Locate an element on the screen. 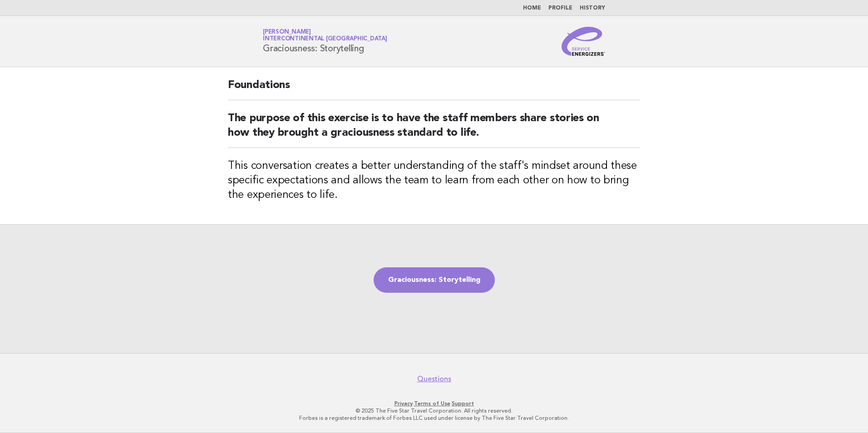 This screenshot has width=868, height=433. a: Support is located at coordinates (463, 404).